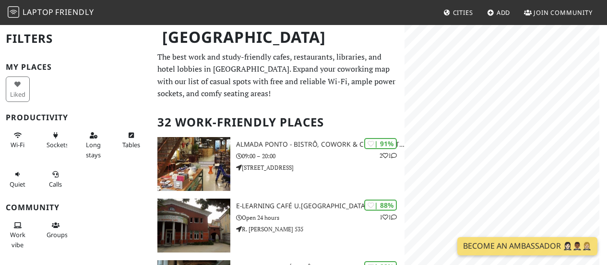 This screenshot has width=607, height=265. Describe the element at coordinates (13, 12) in the screenshot. I see `img: LaptopFriendly` at that location.